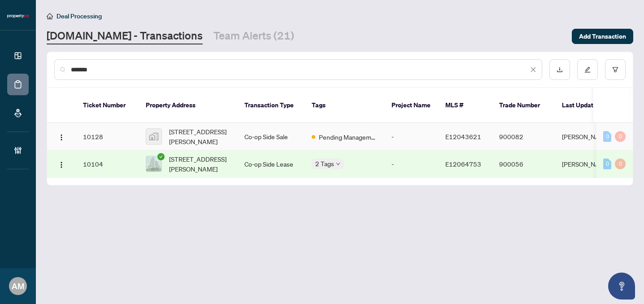 The width and height of the screenshot is (644, 304). Describe the element at coordinates (348, 137) in the screenshot. I see `span: Pending Management Commission Approval` at that location.